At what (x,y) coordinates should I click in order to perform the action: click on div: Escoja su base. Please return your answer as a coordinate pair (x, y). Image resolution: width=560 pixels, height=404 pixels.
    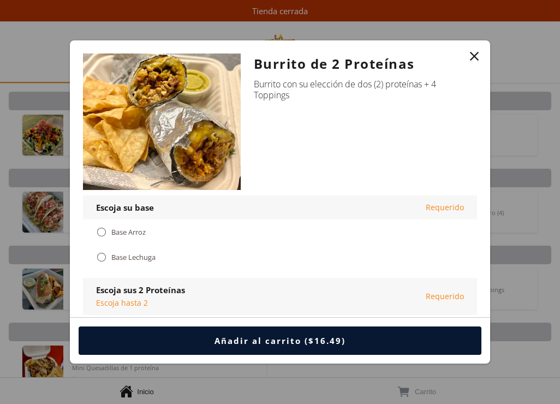
    Looking at the image, I should click on (125, 207).